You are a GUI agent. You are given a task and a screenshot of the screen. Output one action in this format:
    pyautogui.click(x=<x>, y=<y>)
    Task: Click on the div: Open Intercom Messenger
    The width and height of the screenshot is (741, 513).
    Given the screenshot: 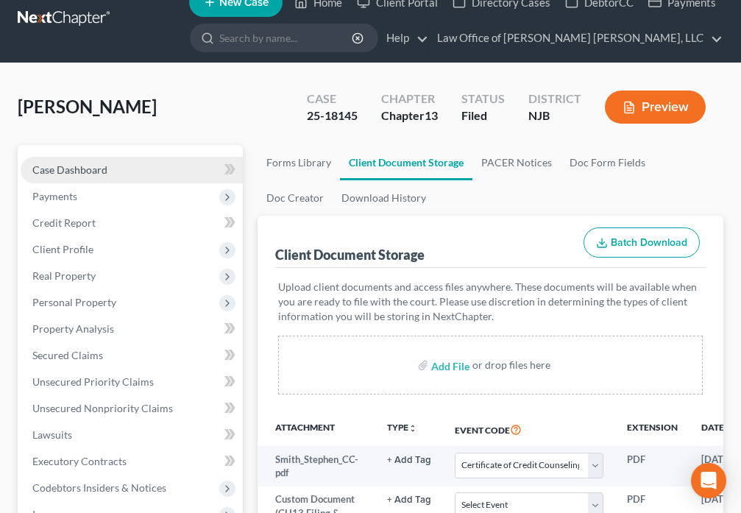 What is the action you would take?
    pyautogui.click(x=709, y=481)
    